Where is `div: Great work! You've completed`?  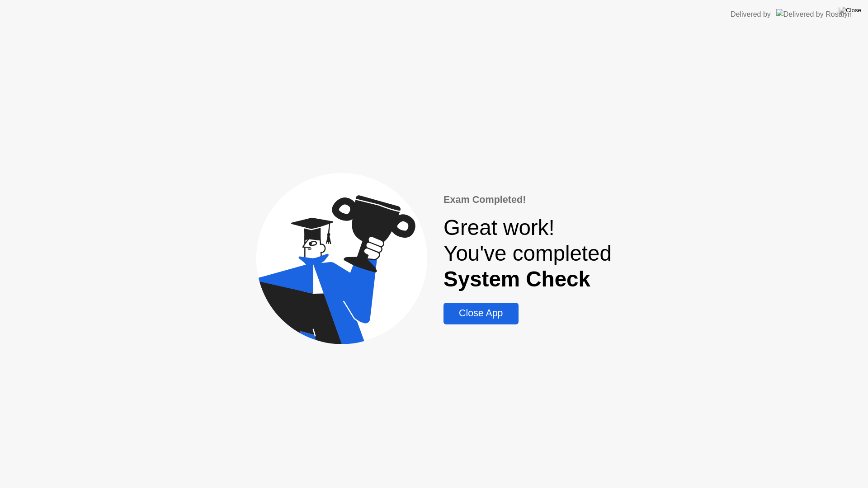
div: Great work! You've completed is located at coordinates (528, 253).